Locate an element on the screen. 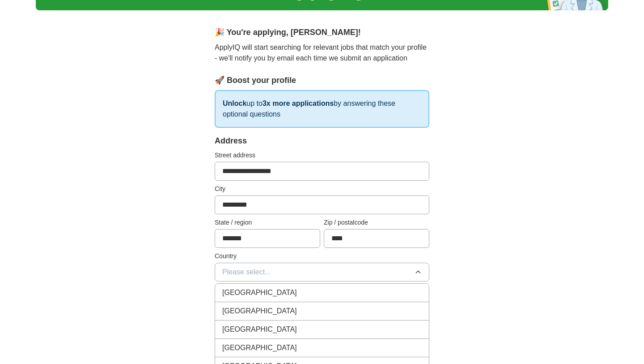 Image resolution: width=644 pixels, height=364 pixels. label: State / region is located at coordinates (267, 222).